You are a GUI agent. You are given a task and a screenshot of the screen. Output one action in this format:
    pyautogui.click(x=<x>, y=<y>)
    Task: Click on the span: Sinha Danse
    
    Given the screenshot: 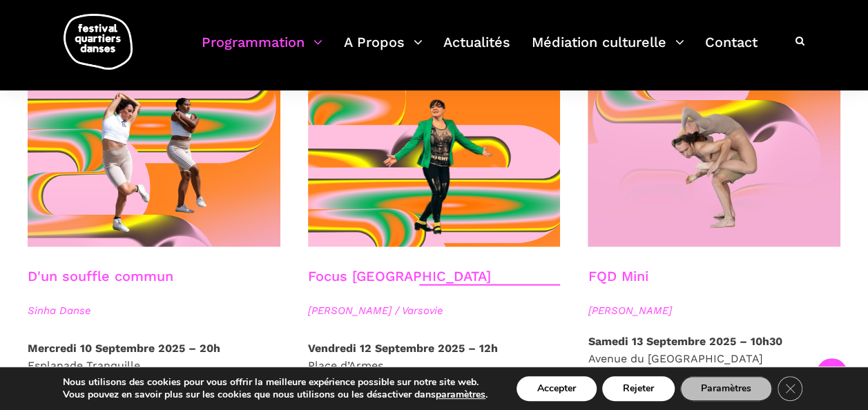 What is the action you would take?
    pyautogui.click(x=154, y=310)
    